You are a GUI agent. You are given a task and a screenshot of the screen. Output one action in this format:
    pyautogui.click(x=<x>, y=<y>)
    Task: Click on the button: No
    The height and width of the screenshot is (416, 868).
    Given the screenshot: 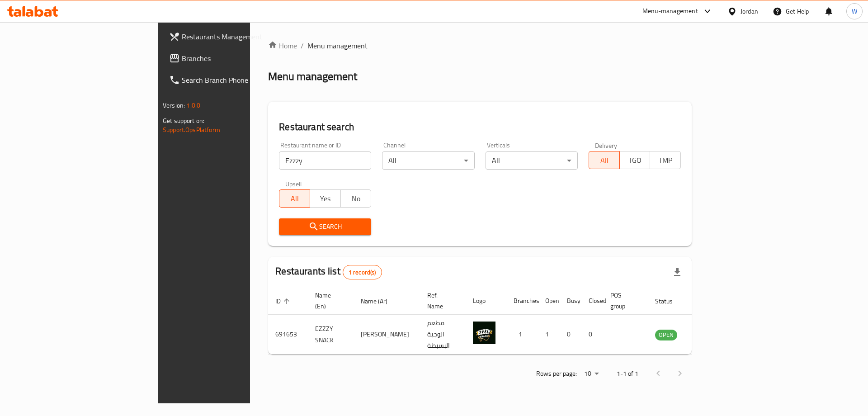 What is the action you would take?
    pyautogui.click(x=355, y=198)
    